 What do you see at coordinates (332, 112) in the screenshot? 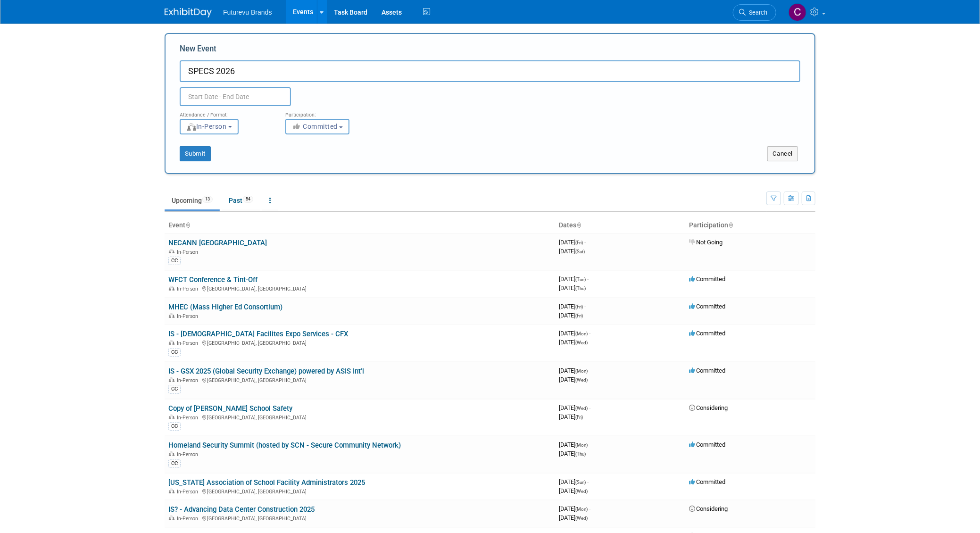
I see `div: Participation:` at bounding box center [332, 112].